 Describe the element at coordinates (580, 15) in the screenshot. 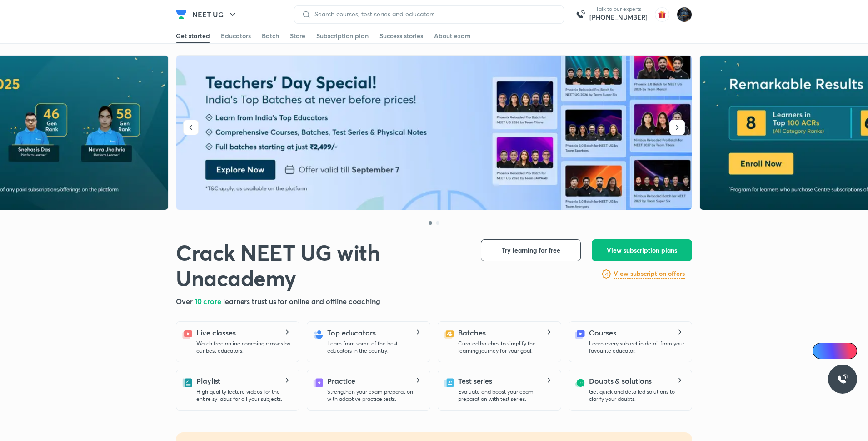

I see `img: call-us` at that location.